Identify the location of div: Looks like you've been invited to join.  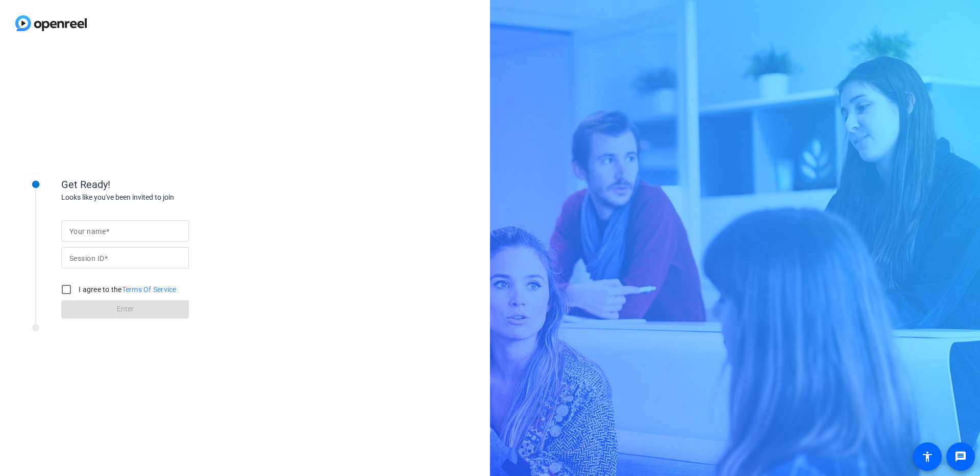
(163, 197).